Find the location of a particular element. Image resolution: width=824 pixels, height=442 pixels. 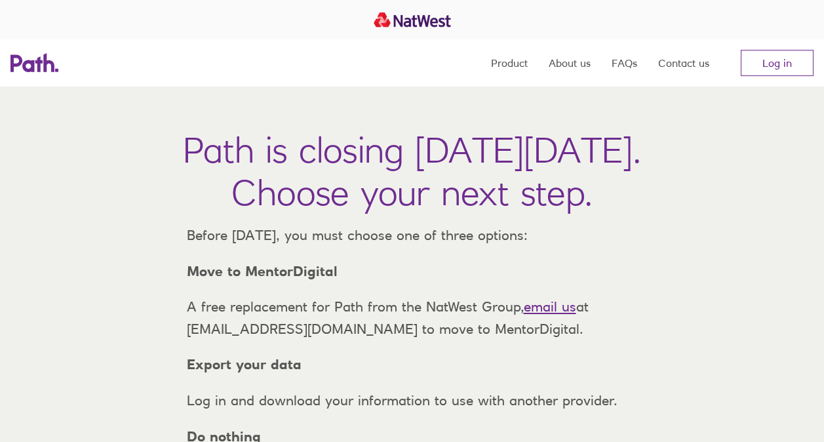

a: Product is located at coordinates (509, 63).